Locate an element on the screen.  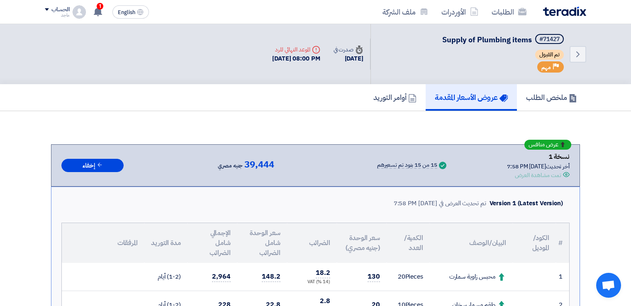
a: ملخص الطلب is located at coordinates (552, 98).